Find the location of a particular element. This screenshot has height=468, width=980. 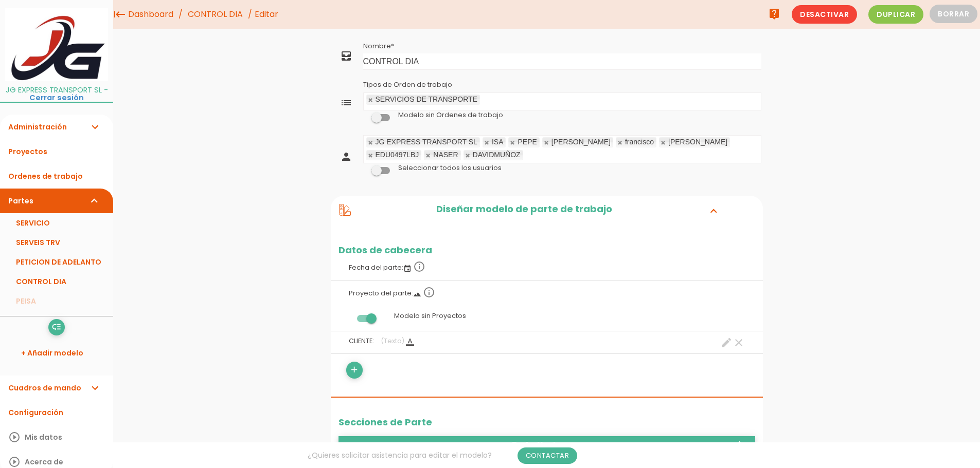

a: low_priority is located at coordinates (56, 327).